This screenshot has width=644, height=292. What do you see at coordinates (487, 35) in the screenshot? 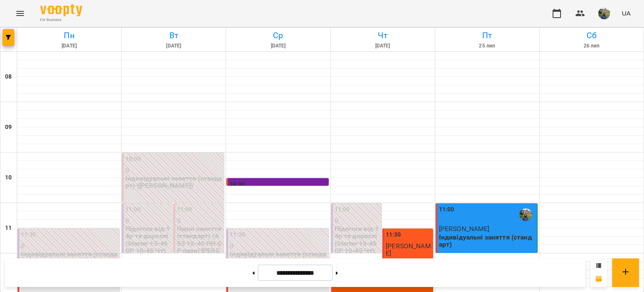
I see `h6: Пт` at bounding box center [487, 35].